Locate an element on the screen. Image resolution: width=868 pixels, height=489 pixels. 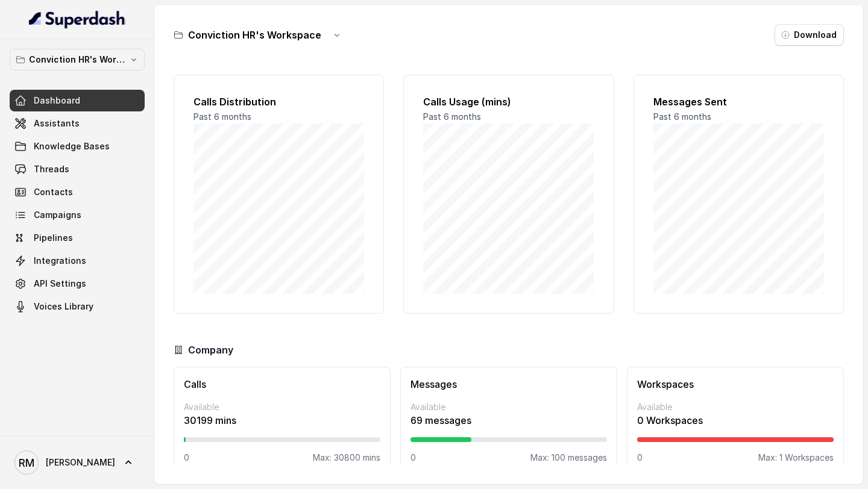
a: Contacts is located at coordinates (78, 192).